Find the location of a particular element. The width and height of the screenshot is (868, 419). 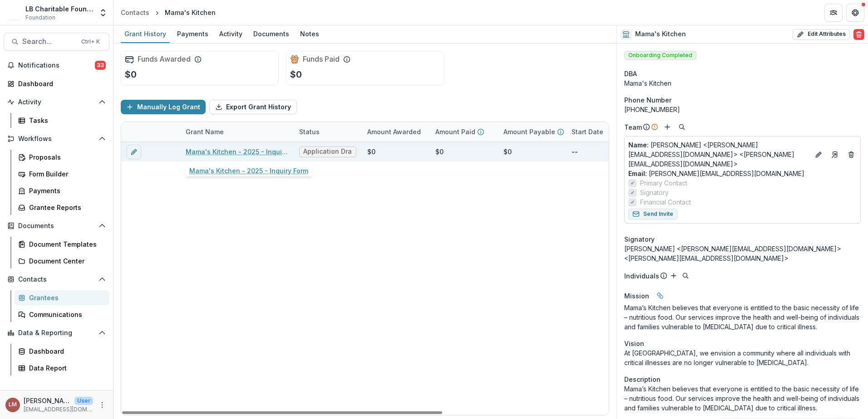

div: Form Builder is located at coordinates (66, 174).